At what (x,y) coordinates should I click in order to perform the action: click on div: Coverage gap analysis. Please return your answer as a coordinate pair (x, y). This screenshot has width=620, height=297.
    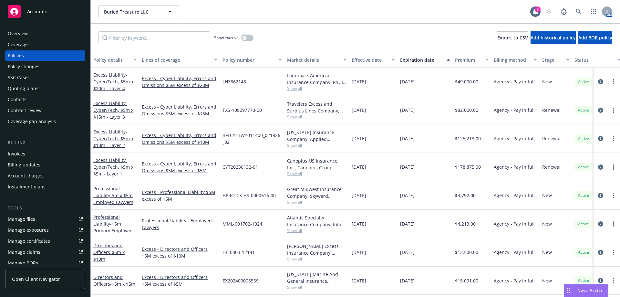
    Looking at the image, I should click on (32, 121).